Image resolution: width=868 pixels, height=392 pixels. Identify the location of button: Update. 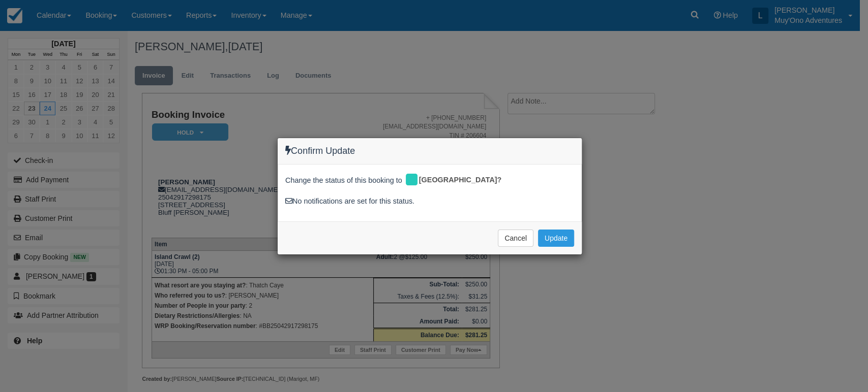
(556, 239).